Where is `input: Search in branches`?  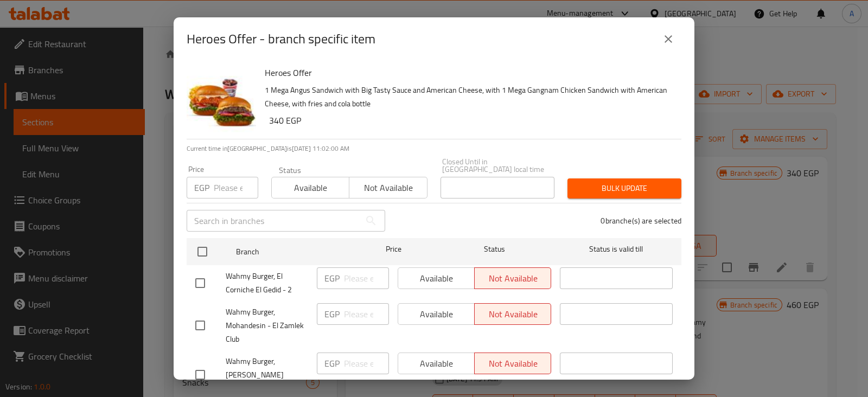 input: Search in branches is located at coordinates (273, 221).